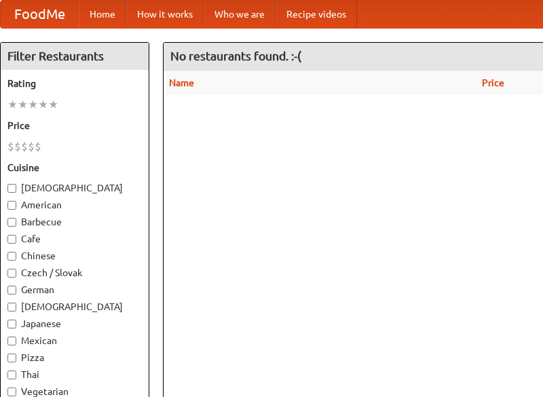 This screenshot has height=397, width=543. Describe the element at coordinates (12, 256) in the screenshot. I see `input: Chinese` at that location.